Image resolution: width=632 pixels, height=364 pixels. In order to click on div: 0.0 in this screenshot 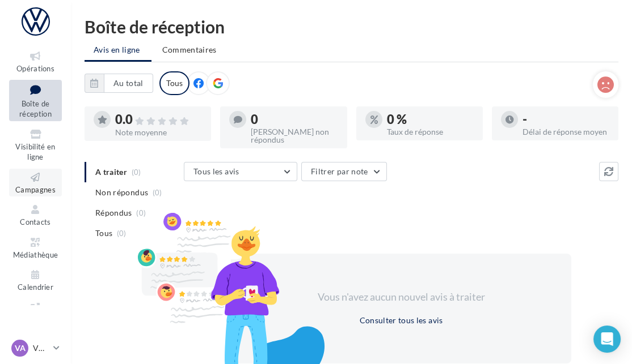, I will do `click(158, 120)`.